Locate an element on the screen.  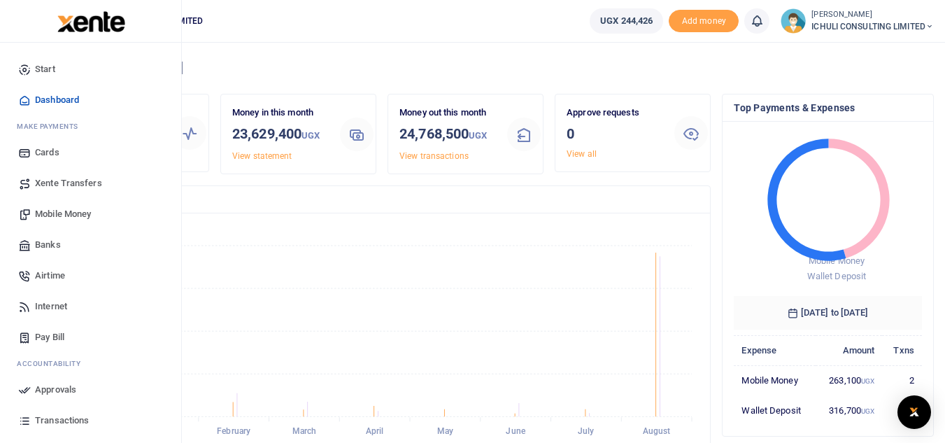
a: Dashboard is located at coordinates (90, 100).